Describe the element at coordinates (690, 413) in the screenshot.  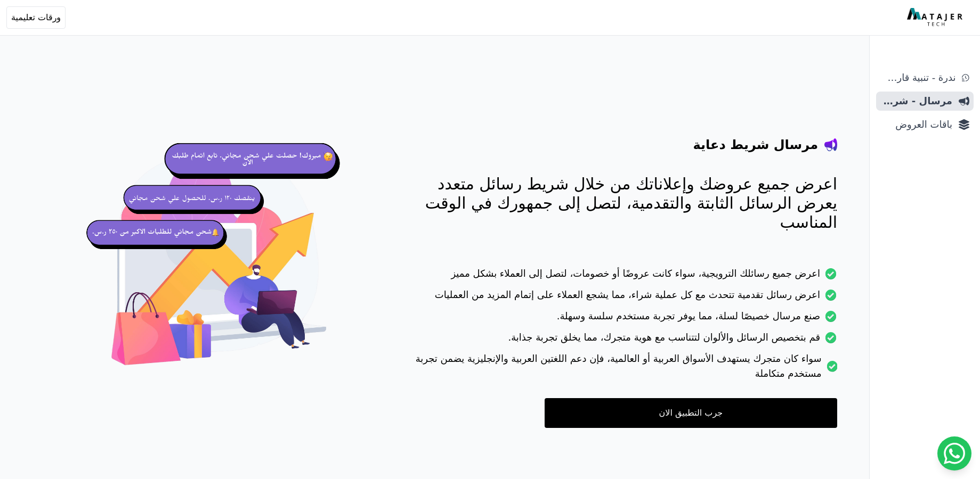
I see `a: جرب التطبيق الان` at that location.